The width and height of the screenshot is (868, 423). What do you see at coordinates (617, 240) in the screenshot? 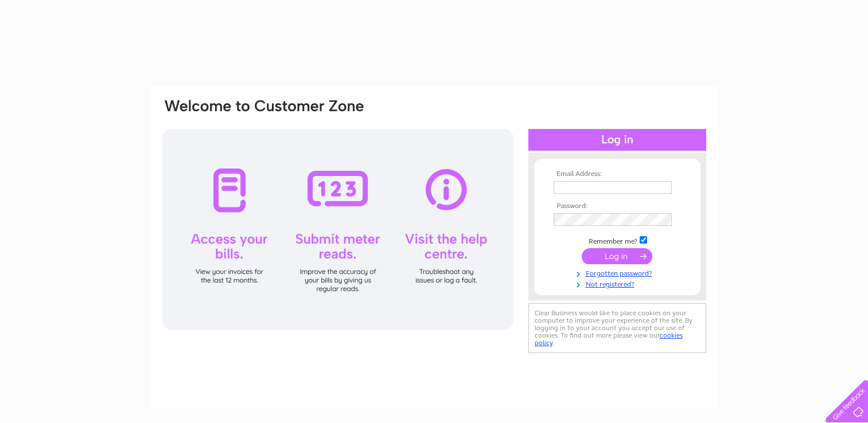
I see `td: Remember me?` at bounding box center [617, 240].